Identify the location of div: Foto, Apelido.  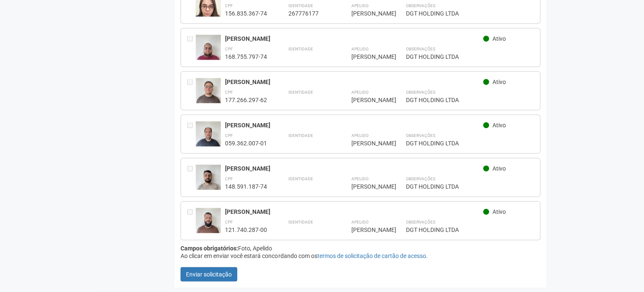
(360, 248).